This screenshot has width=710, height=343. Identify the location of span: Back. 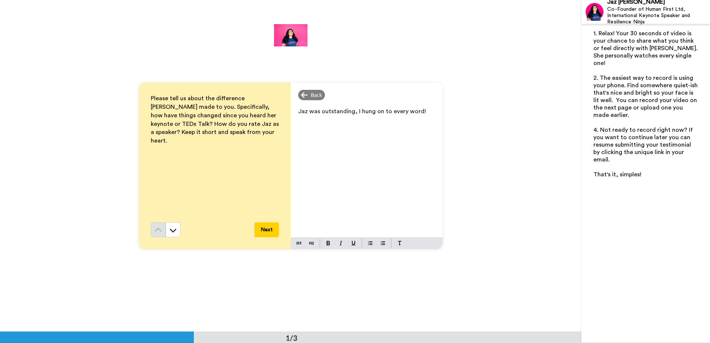
(316, 95).